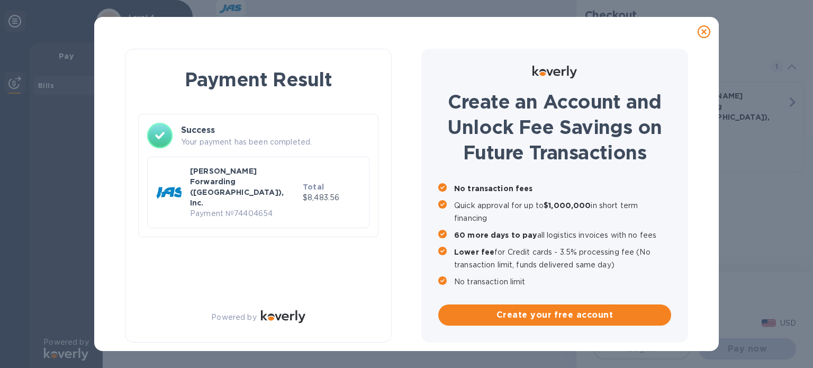  Describe the element at coordinates (275, 142) in the screenshot. I see `p: Your payment has been completed.` at that location.